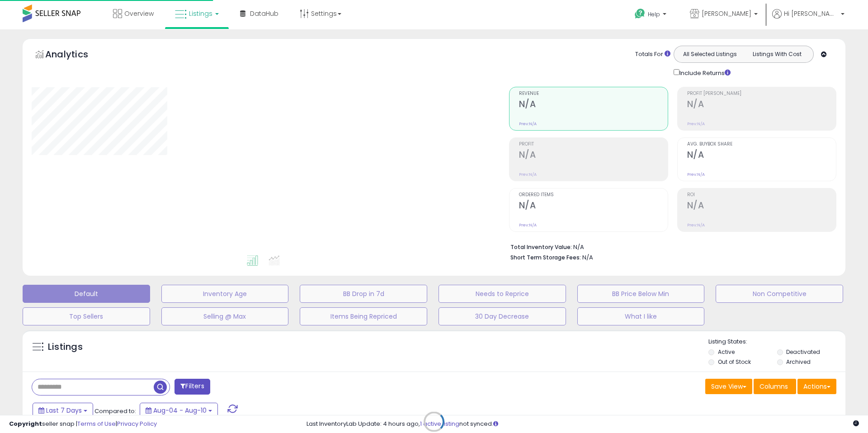 The height and width of the screenshot is (433, 868). Describe the element at coordinates (86, 294) in the screenshot. I see `button: Default` at that location.